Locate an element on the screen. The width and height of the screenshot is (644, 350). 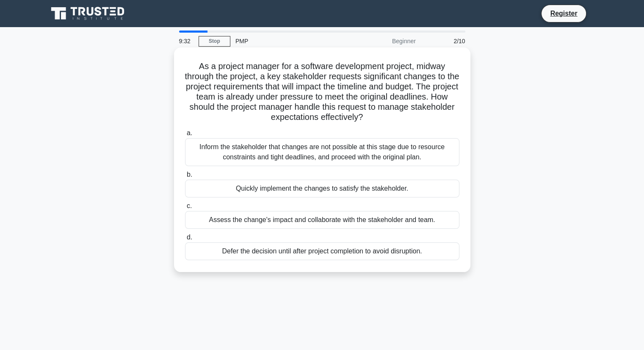
a: Register is located at coordinates (564, 13).